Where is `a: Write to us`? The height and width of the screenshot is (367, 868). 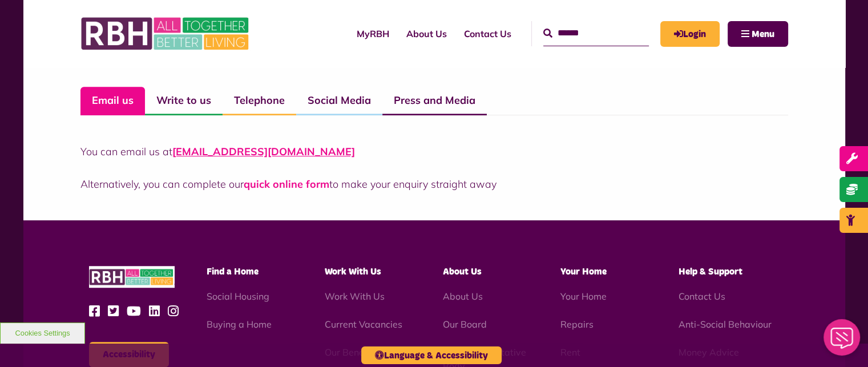
a: Write to us is located at coordinates (183, 101).